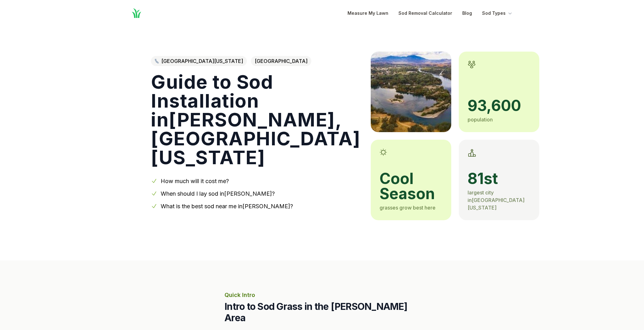 Image resolution: width=644 pixels, height=330 pixels. What do you see at coordinates (411, 92) in the screenshot?
I see `img: A picture of Redding` at bounding box center [411, 92].